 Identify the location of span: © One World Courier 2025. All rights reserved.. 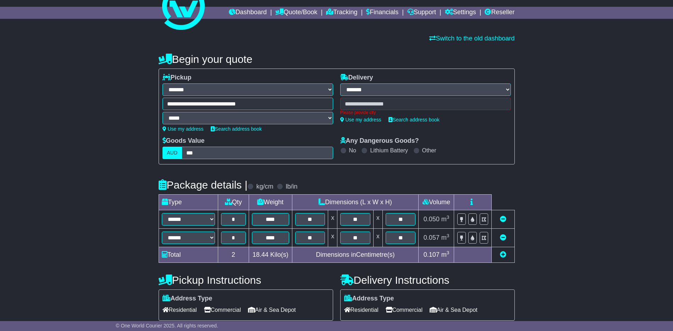
(167, 325).